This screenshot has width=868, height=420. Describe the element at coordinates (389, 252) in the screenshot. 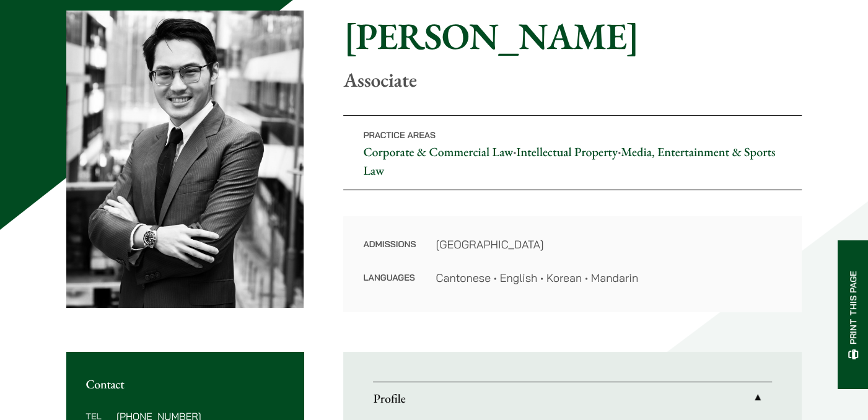

I see `dt: Admissions` at that location.